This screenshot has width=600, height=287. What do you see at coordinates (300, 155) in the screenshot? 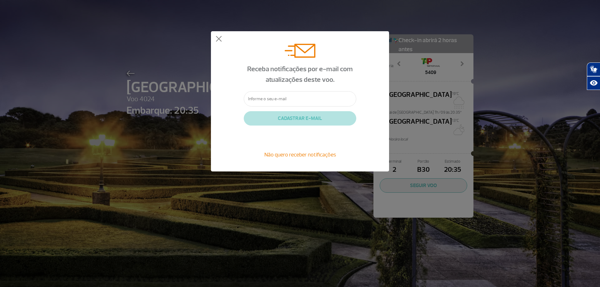
I see `span: Não quero receber notificações` at bounding box center [300, 155].